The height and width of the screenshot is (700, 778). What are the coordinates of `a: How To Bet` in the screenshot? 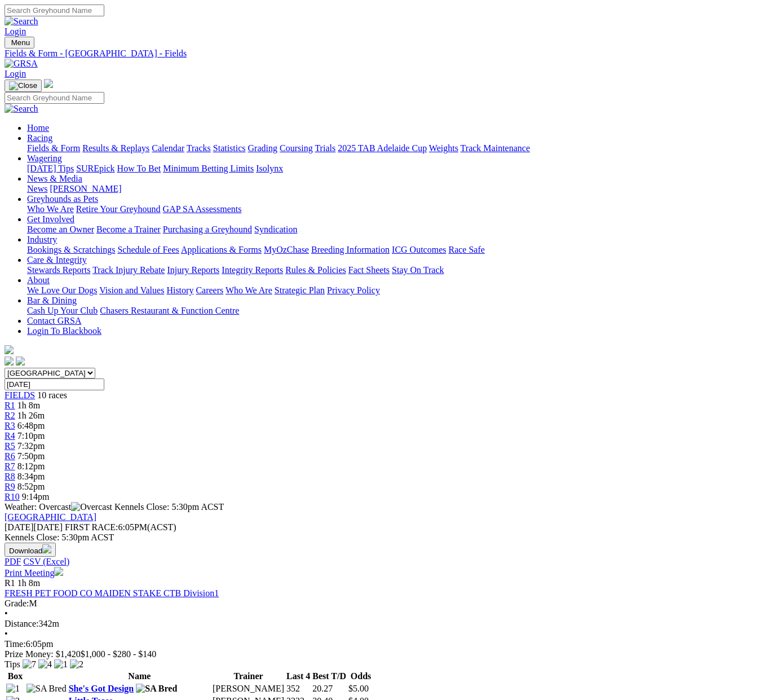 It's located at (139, 168).